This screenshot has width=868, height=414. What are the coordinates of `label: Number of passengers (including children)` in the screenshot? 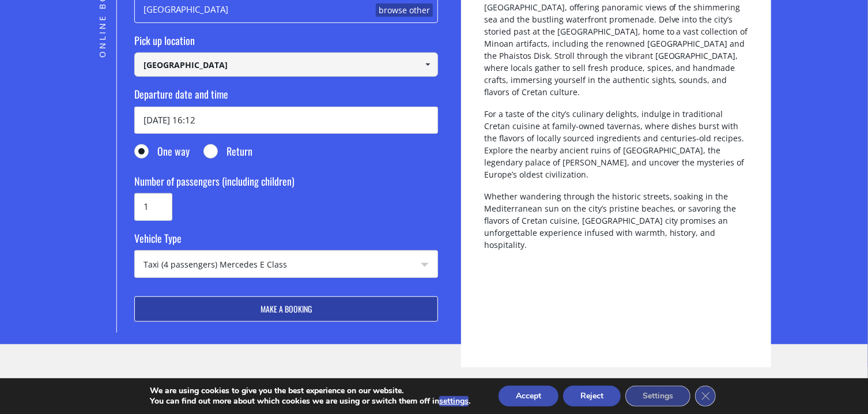 It's located at (286, 184).